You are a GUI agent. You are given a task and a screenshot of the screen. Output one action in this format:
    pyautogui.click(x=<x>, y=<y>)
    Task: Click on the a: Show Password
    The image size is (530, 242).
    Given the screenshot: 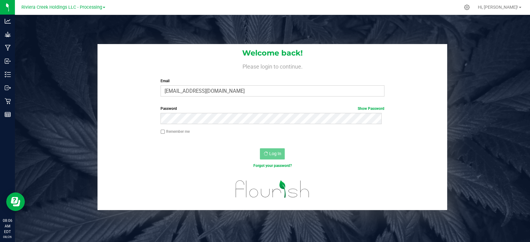 What is the action you would take?
    pyautogui.click(x=371, y=109)
    